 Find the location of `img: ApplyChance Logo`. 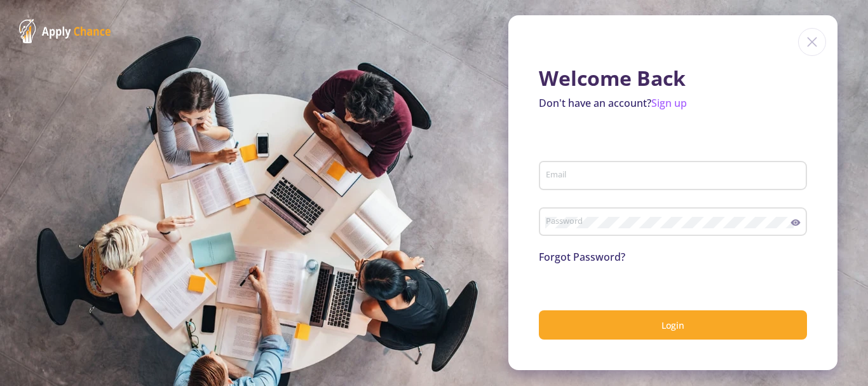

img: ApplyChance Logo is located at coordinates (65, 31).